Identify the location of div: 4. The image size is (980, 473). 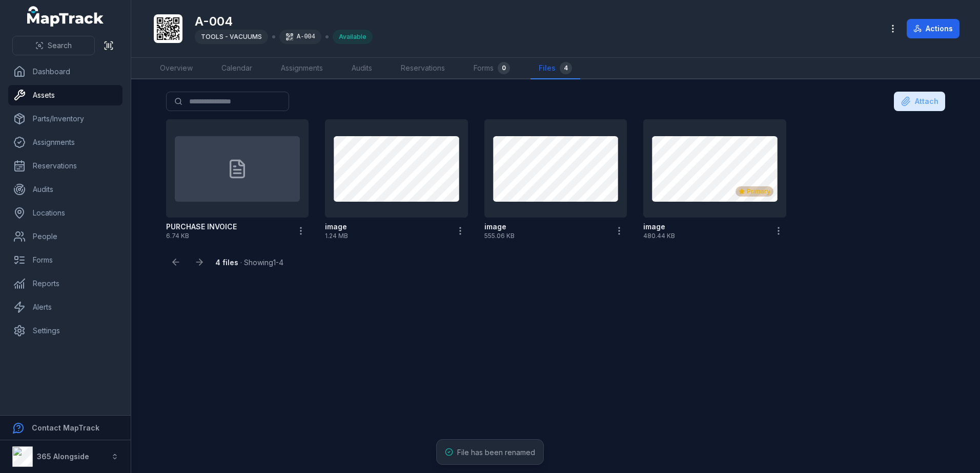
(566, 68).